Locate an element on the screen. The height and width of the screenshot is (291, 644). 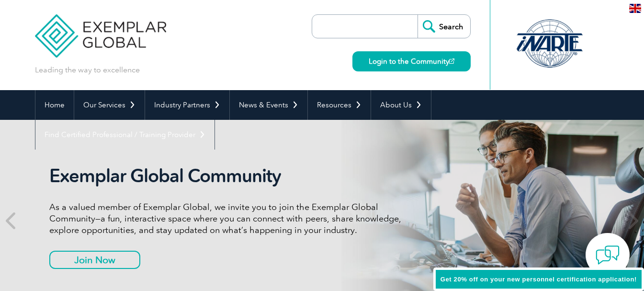
img: open_square.png is located at coordinates (451, 61).